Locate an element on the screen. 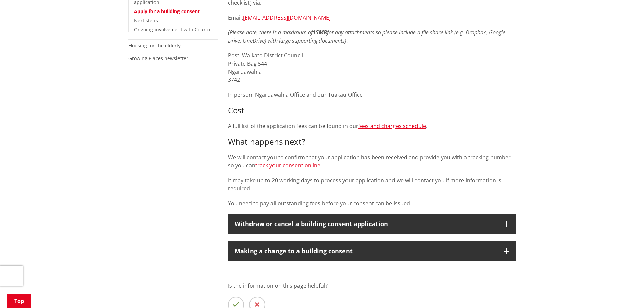 Image resolution: width=644 pixels, height=308 pixels. p: It may take up to 20 working days to process your application and we will contact you if more inf... is located at coordinates (372, 184).